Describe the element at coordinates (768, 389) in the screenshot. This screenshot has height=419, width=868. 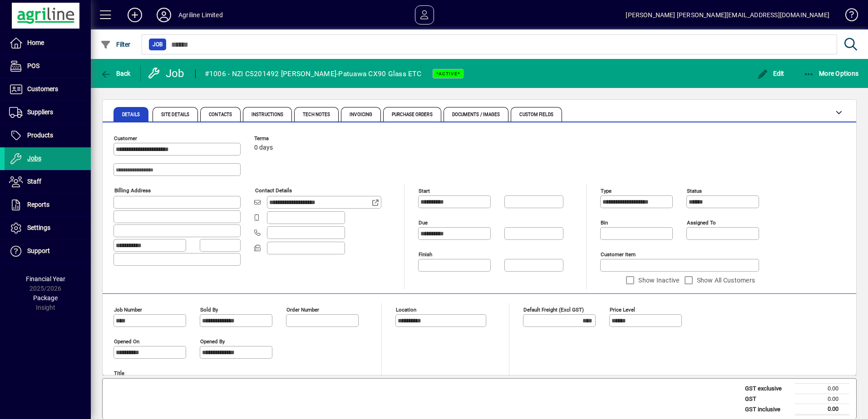
I see `td: GST exclusive` at that location.